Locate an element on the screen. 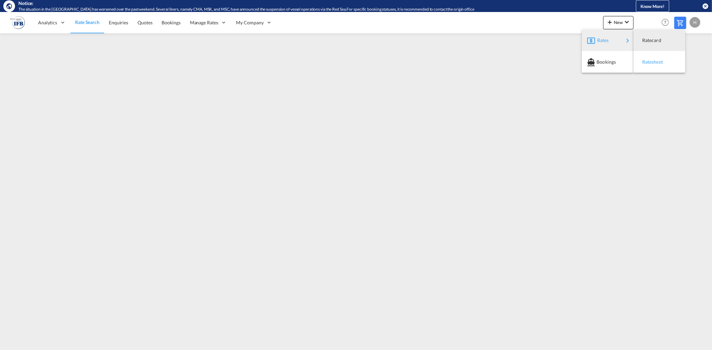 The height and width of the screenshot is (350, 712). div: Bookings is located at coordinates (607, 62).